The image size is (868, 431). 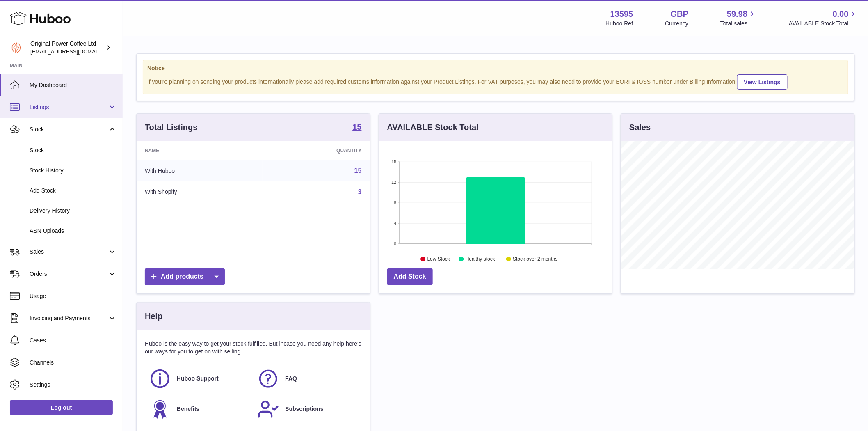 What do you see at coordinates (199, 409) in the screenshot?
I see `a: Benefits` at bounding box center [199, 409].